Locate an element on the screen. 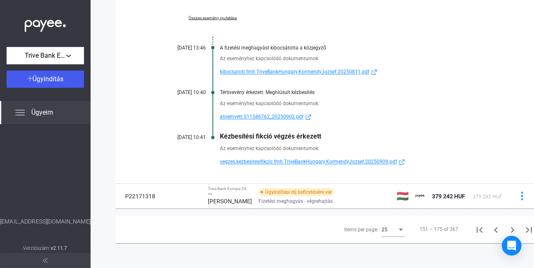  img: plus-white.svg is located at coordinates (30, 78).